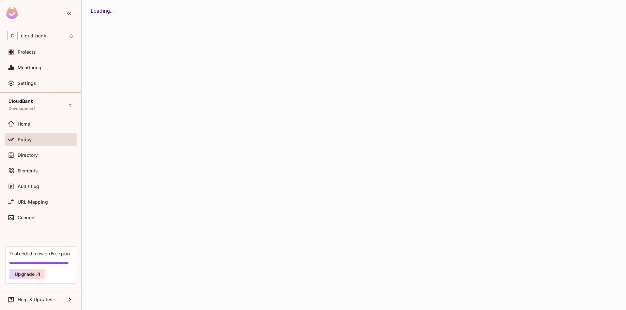  What do you see at coordinates (12, 13) in the screenshot?
I see `img: SReyMgAAAABJRU5ErkJggg==` at bounding box center [12, 13].